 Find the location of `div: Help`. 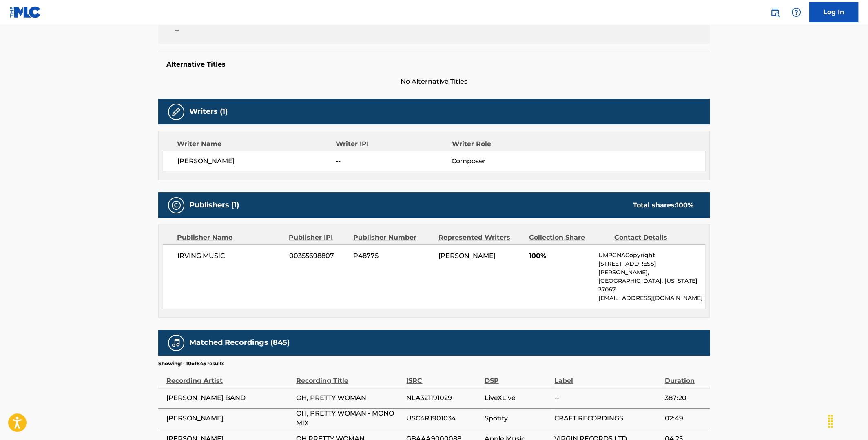

div: Help is located at coordinates (796, 12).